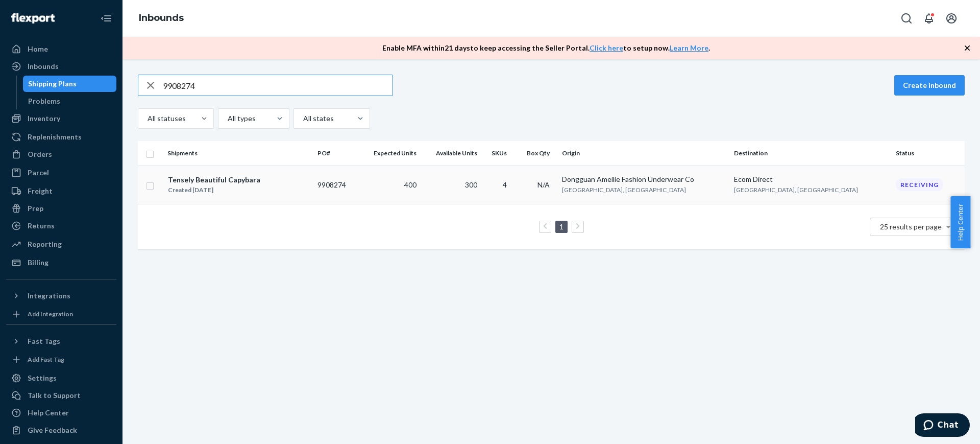 This screenshot has width=980, height=444. What do you see at coordinates (106, 18) in the screenshot?
I see `button: Close Navigation` at bounding box center [106, 18].